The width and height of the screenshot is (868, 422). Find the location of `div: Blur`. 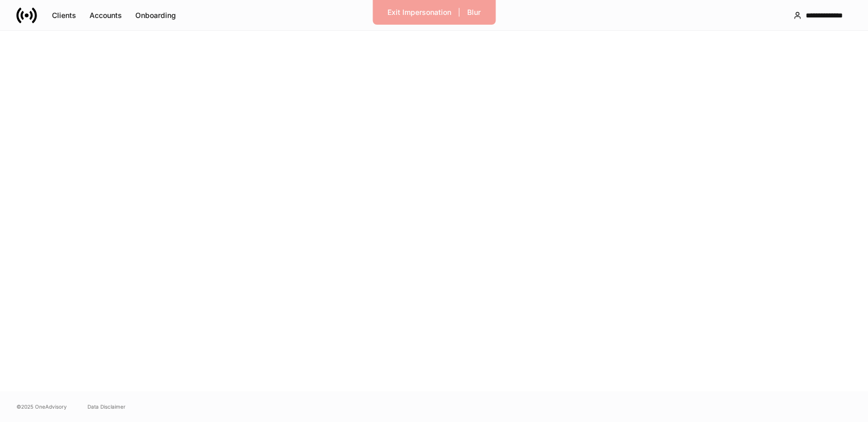

div: Blur is located at coordinates (474, 12).